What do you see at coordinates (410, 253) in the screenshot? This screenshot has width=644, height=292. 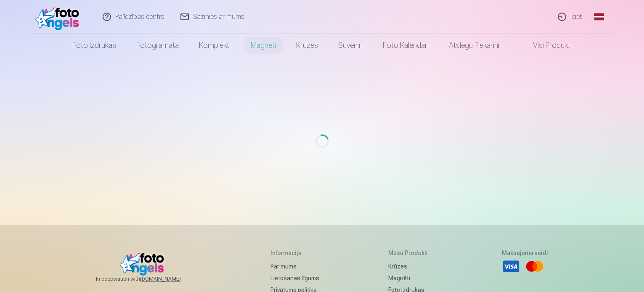 I see `h5: Mūsu produkti` at bounding box center [410, 253].